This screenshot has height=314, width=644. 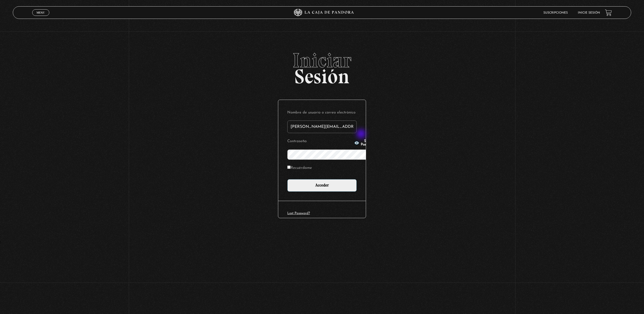 What do you see at coordinates (299, 168) in the screenshot?
I see `label: Recuérdame` at bounding box center [299, 168].